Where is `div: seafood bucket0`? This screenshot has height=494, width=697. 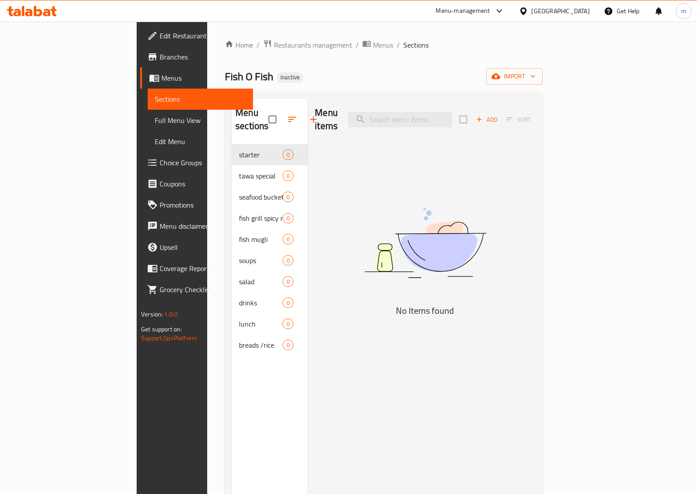 div: seafood bucket0 is located at coordinates (270, 197).